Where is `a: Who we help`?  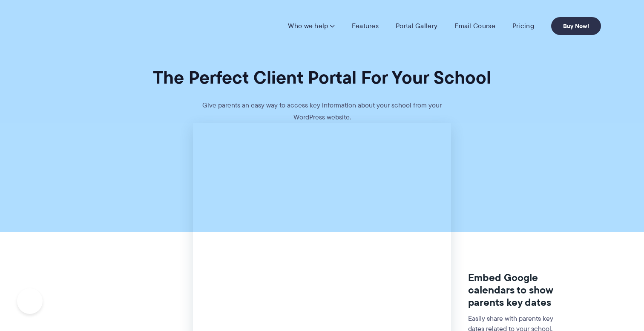 a: Who we help is located at coordinates (311, 26).